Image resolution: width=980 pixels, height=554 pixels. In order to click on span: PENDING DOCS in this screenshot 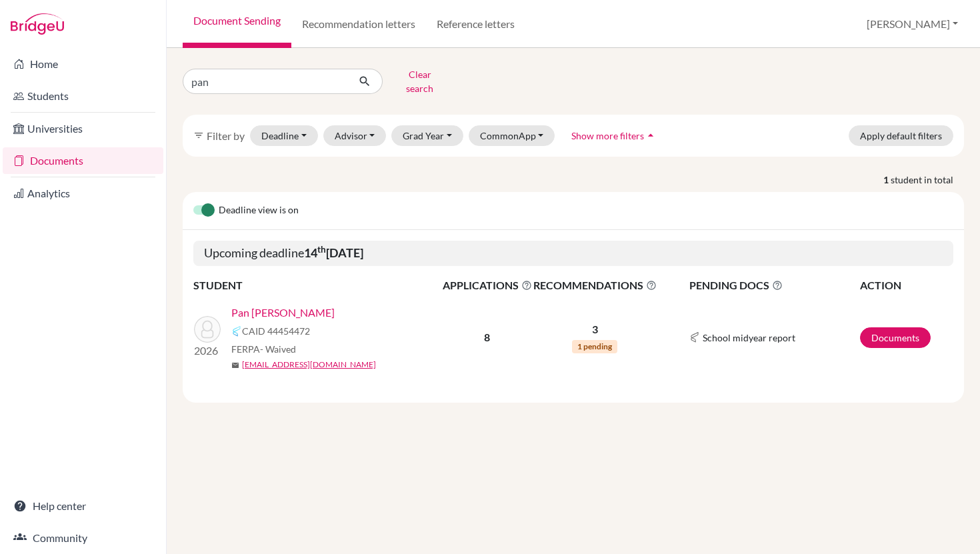, I will do `click(774, 285)`.